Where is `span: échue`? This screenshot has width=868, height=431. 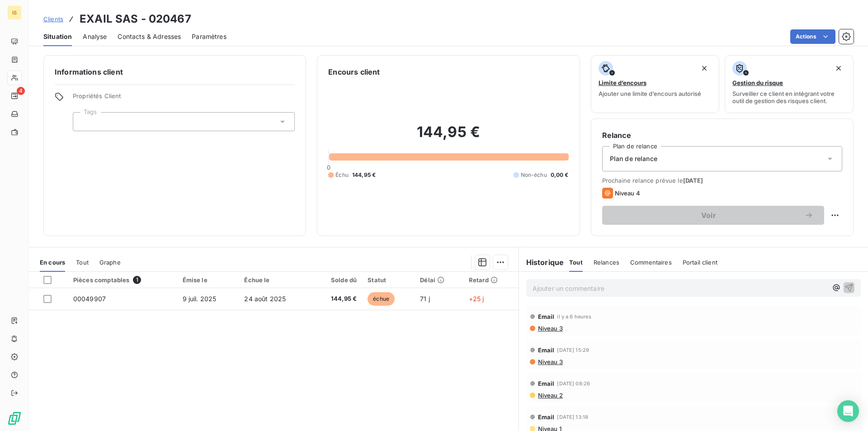
span: échue is located at coordinates (381, 298).